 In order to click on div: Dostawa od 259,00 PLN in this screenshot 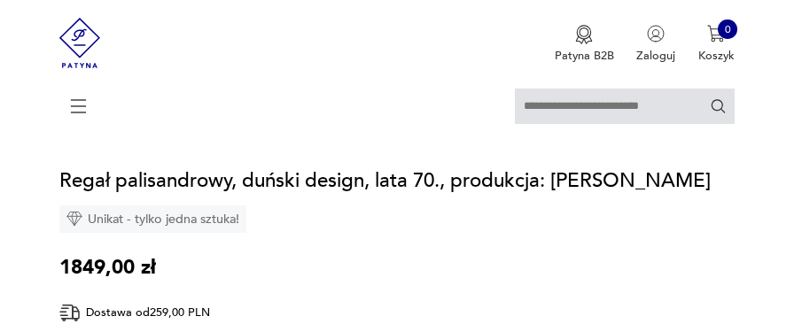, I will do `click(158, 313)`.